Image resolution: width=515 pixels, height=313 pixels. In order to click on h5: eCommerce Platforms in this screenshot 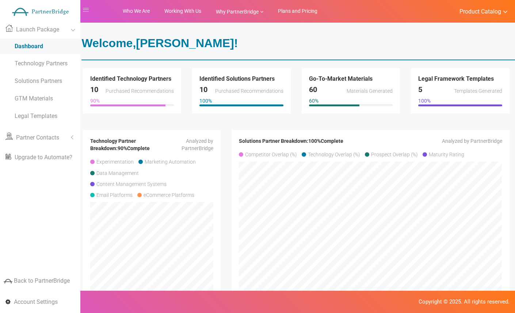, I will do `click(166, 194)`.